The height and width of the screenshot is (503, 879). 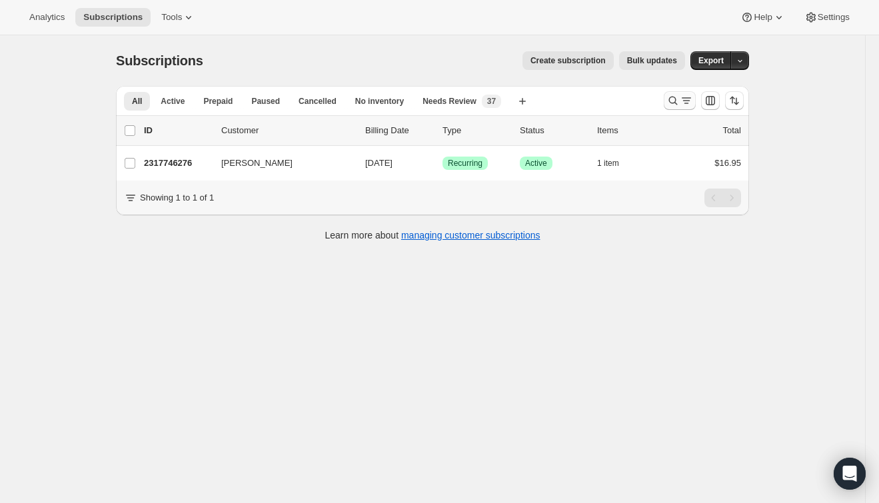 I want to click on div: IDCustomerBilling DateTypeStatusItemsTotal, so click(x=443, y=131).